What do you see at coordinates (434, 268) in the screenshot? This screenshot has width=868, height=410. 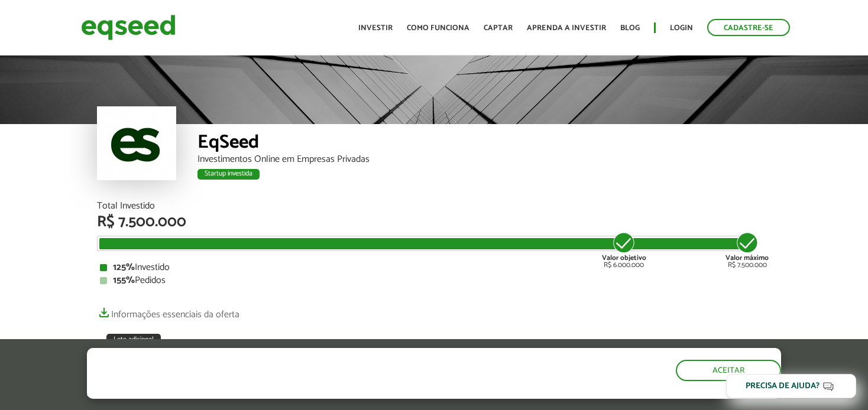 I see `div: Investido` at bounding box center [434, 268].